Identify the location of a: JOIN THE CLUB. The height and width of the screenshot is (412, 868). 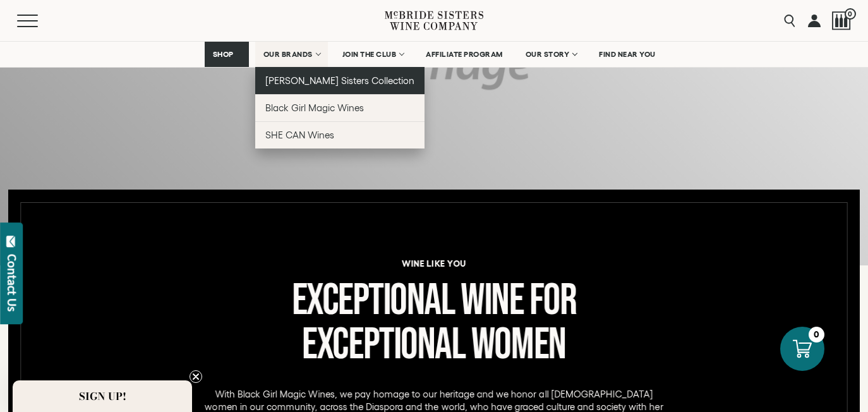
(373, 54).